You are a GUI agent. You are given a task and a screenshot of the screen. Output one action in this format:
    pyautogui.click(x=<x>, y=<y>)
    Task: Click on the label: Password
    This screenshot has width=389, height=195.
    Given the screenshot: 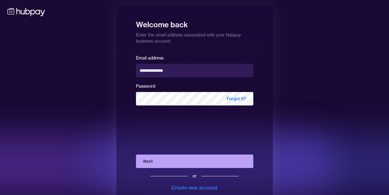 What is the action you would take?
    pyautogui.click(x=146, y=86)
    